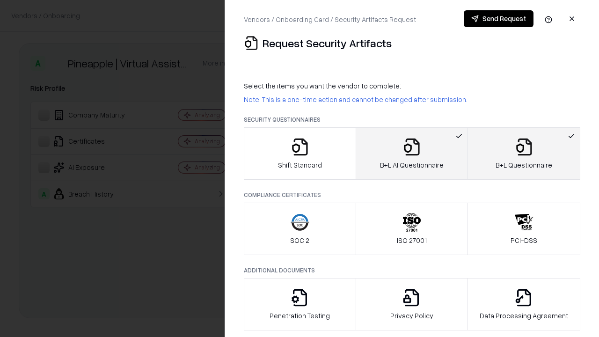  What do you see at coordinates (412, 154) in the screenshot?
I see `button: B+L AI Questionnaire` at bounding box center [412, 154].